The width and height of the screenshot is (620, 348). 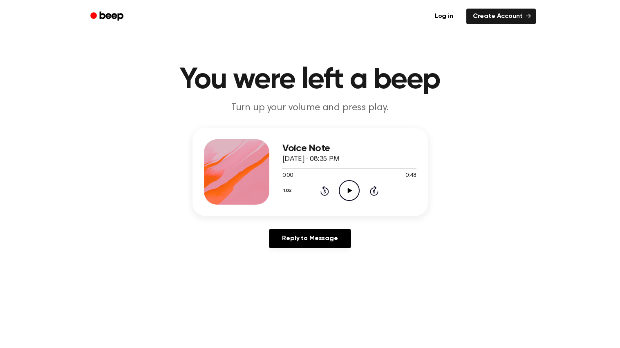 I want to click on a: Log in, so click(x=444, y=16).